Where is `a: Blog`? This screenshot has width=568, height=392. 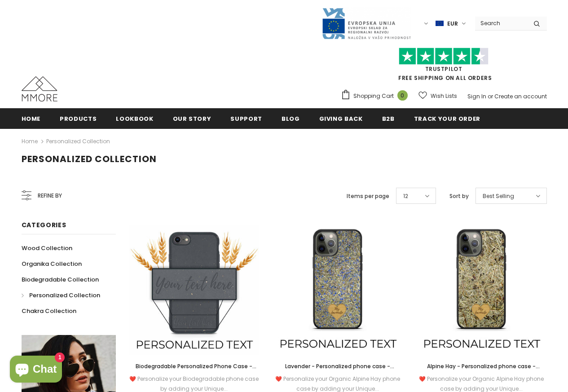 a: Blog is located at coordinates (291, 118).